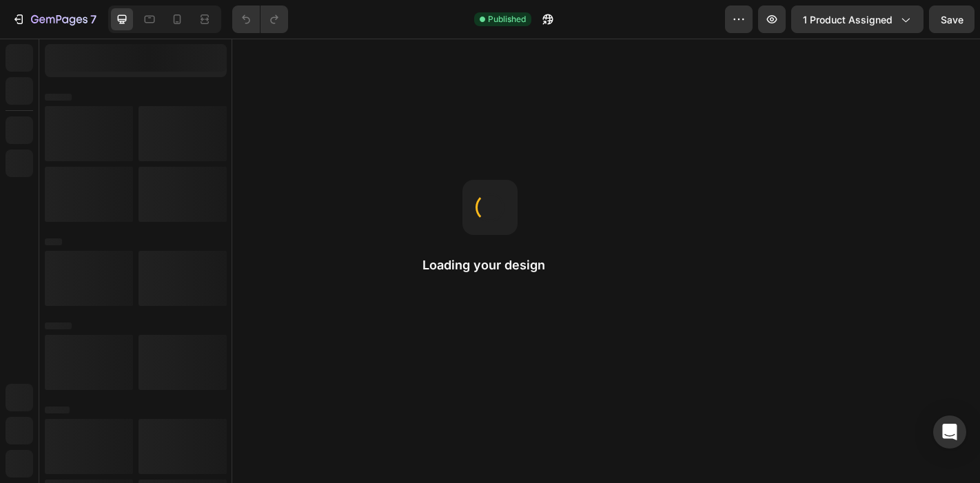 The width and height of the screenshot is (980, 483). Describe the element at coordinates (93, 20) in the screenshot. I see `p: 7` at that location.